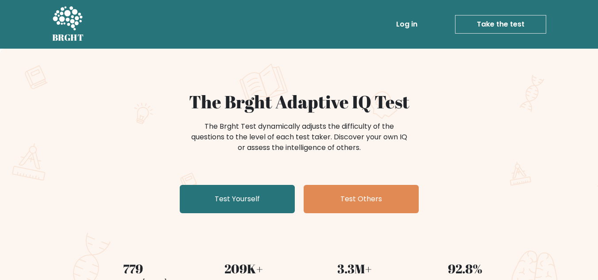  Describe the element at coordinates (68, 24) in the screenshot. I see `a: BRGHT` at that location.